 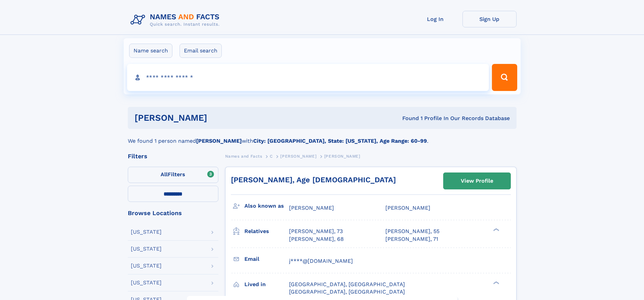 What do you see at coordinates (151, 51) in the screenshot?
I see `label: Name search` at bounding box center [151, 51].